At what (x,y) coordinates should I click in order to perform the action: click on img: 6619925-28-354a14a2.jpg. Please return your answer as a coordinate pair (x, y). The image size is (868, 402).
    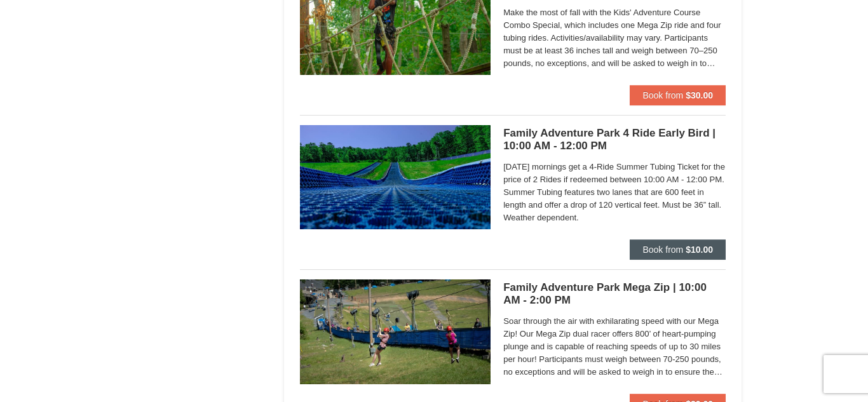
    Looking at the image, I should click on (395, 332).